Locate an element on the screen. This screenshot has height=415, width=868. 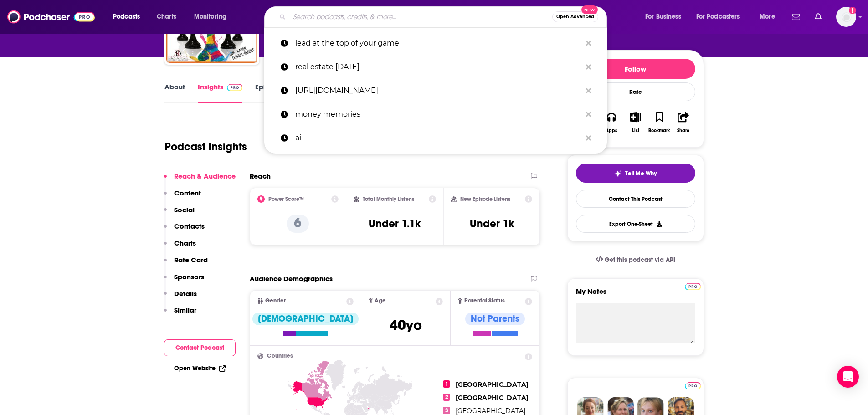
h3: Under 1k is located at coordinates (492, 224).